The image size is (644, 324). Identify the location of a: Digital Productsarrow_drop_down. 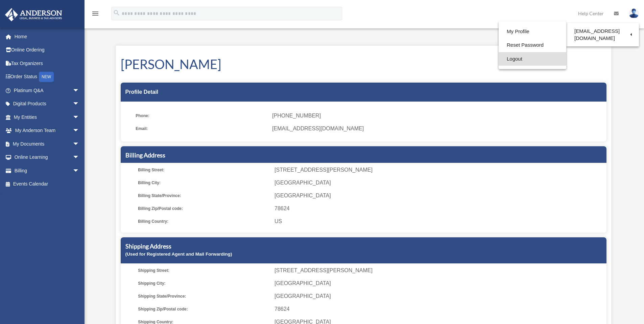
(47, 104).